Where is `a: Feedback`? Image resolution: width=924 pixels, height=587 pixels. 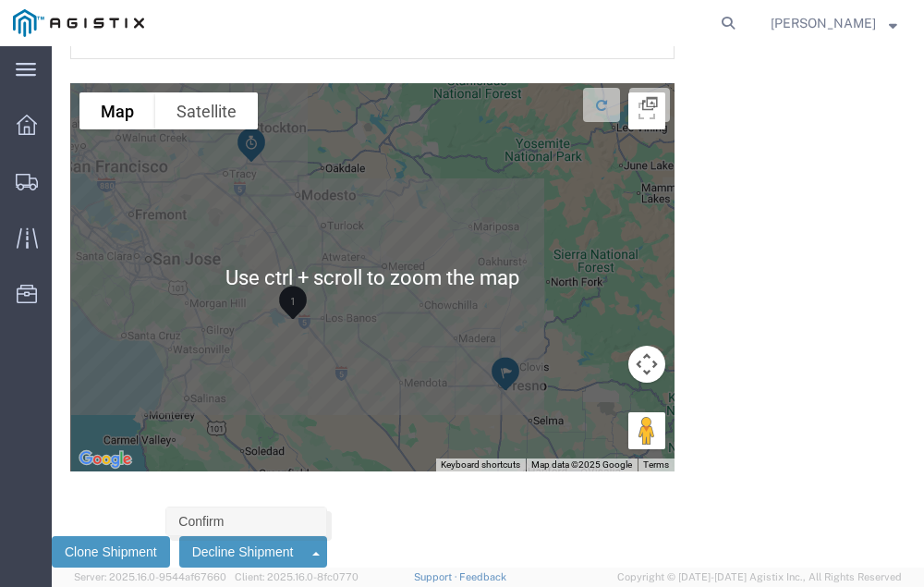
a: Feedback is located at coordinates (482, 577).